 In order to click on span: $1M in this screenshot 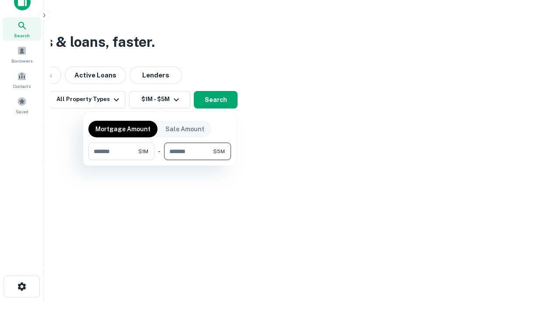, I will do `click(143, 151)`.